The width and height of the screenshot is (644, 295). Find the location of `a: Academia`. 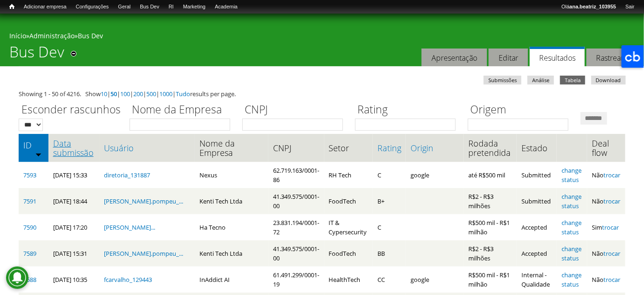

a: Academia is located at coordinates (226, 7).